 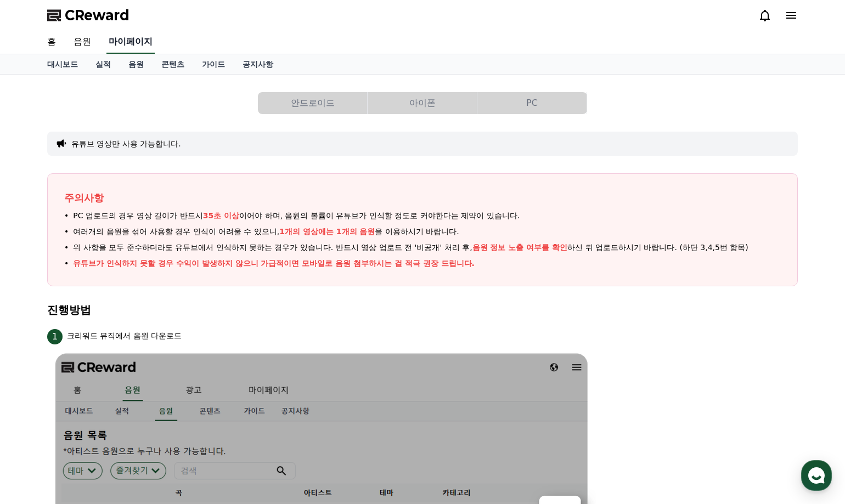 I want to click on a: 안드로이드, so click(x=313, y=103).